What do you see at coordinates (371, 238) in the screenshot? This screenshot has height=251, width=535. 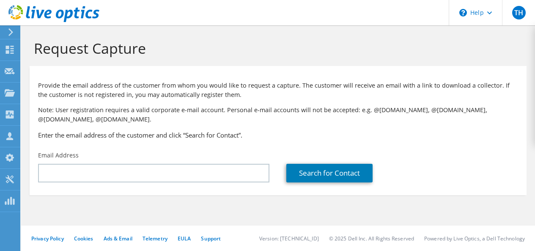 I see `li: © 2025 Dell Inc. All Rights Reserved` at bounding box center [371, 238].